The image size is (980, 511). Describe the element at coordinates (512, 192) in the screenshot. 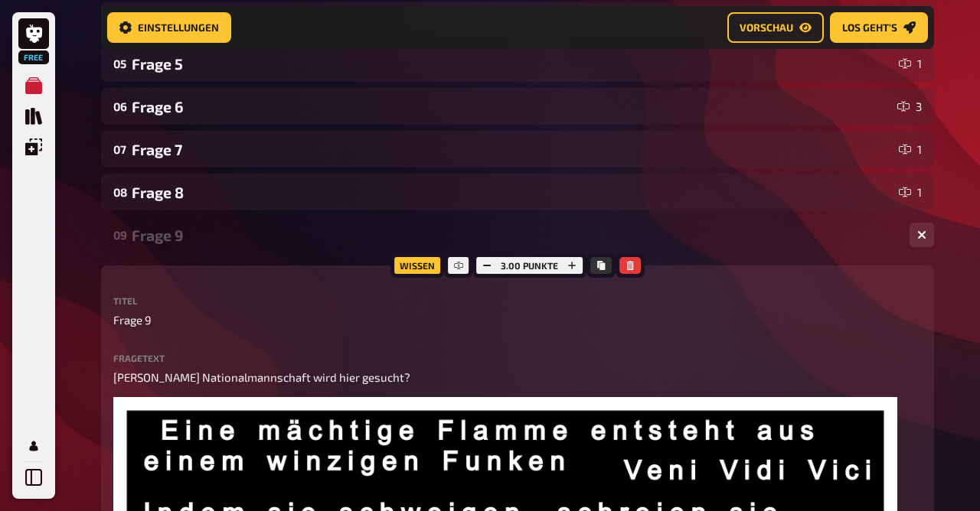

I see `div: Frage 8` at that location.